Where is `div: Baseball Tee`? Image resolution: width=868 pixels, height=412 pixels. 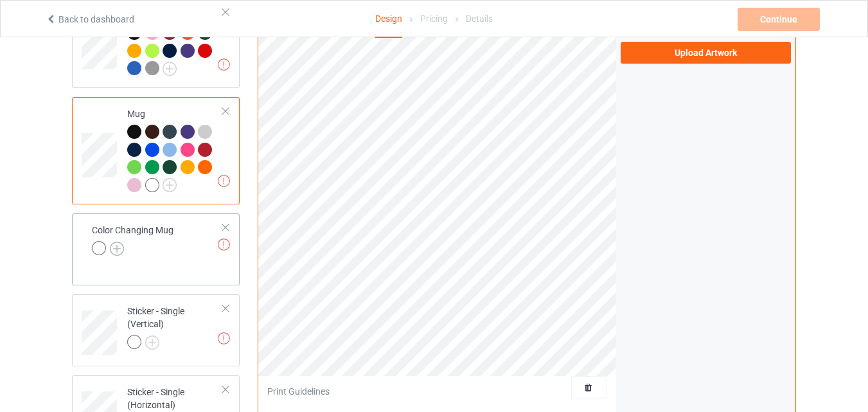 div: Baseball Tee is located at coordinates (175, 41).